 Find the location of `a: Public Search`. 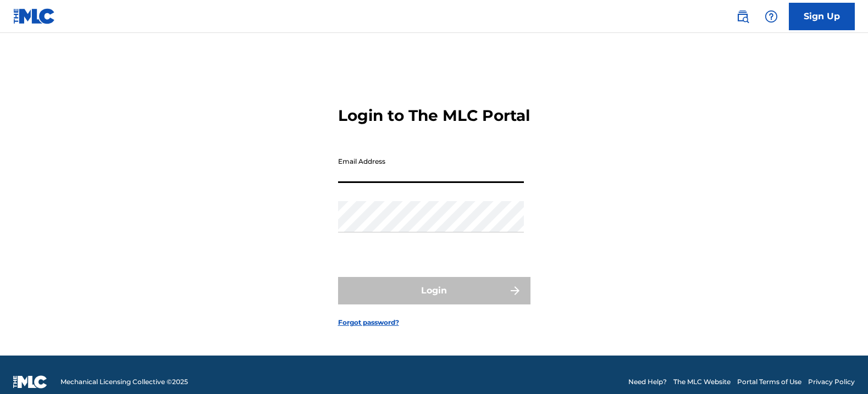

a: Public Search is located at coordinates (742, 16).